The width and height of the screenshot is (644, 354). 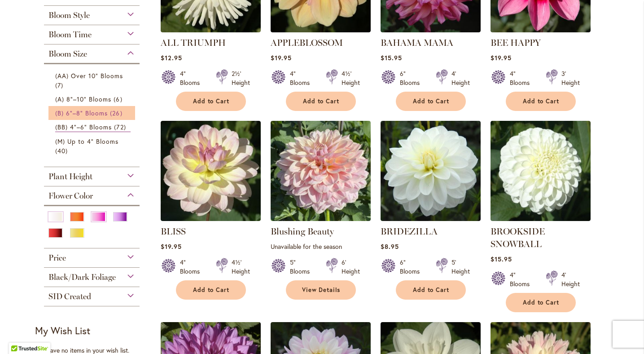 I want to click on span: $12.95, so click(x=172, y=58).